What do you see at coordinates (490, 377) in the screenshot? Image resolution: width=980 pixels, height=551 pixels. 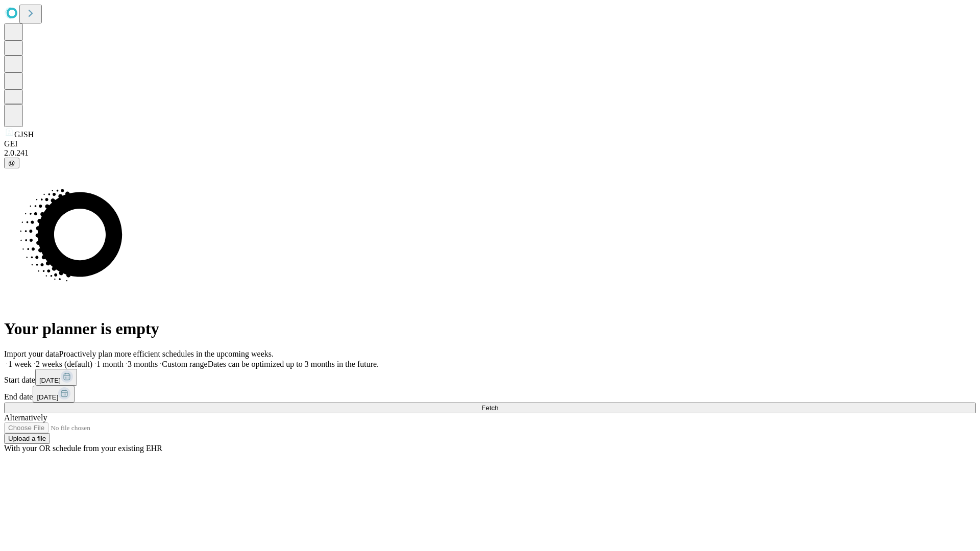 I see `div: Start date` at bounding box center [490, 377].